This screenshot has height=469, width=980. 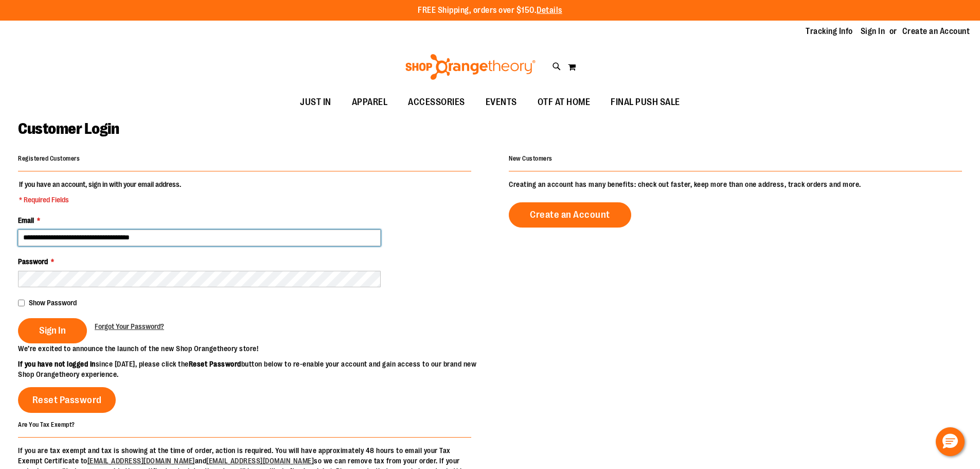 I want to click on button: Sign In, so click(x=53, y=331).